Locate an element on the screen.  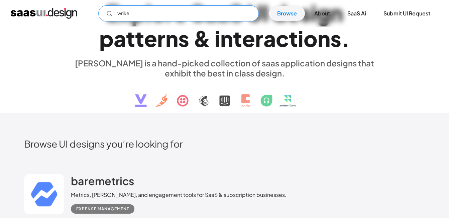
a: home is located at coordinates (44, 13).